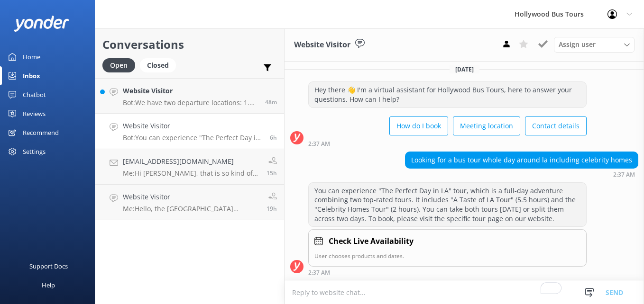 The image size is (644, 304). Describe the element at coordinates (577, 44) in the screenshot. I see `span: Assign user` at that location.